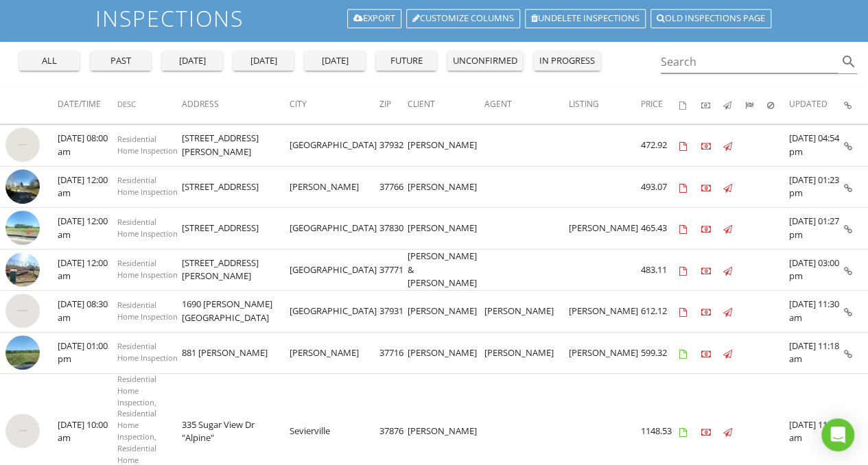  I want to click on h1: Inspections, so click(434, 18).